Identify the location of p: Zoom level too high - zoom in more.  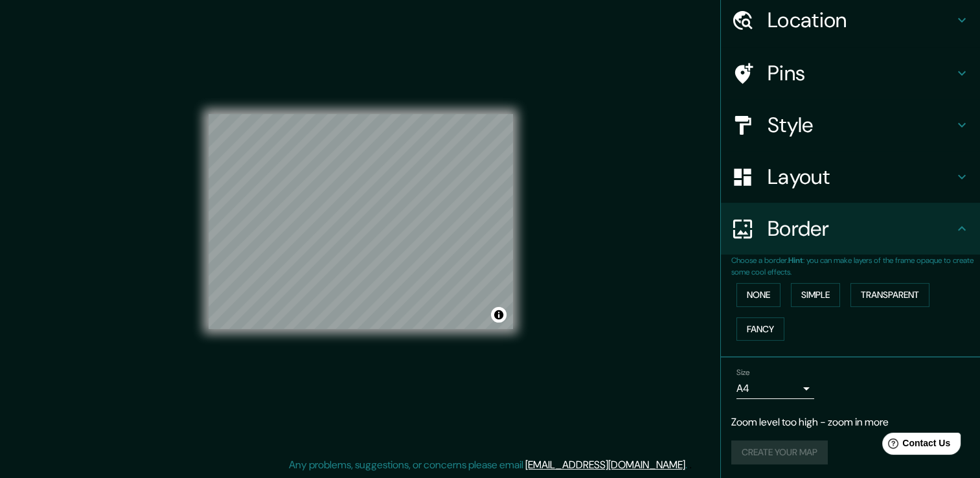
(851, 423).